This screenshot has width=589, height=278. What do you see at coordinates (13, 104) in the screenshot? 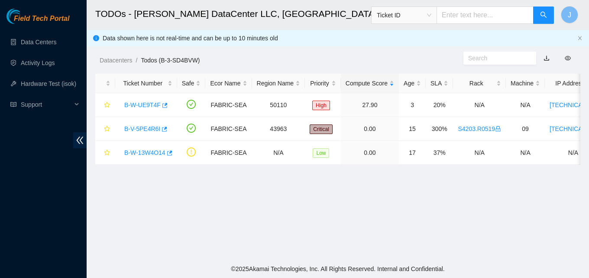
I see `span: read` at bounding box center [13, 104].